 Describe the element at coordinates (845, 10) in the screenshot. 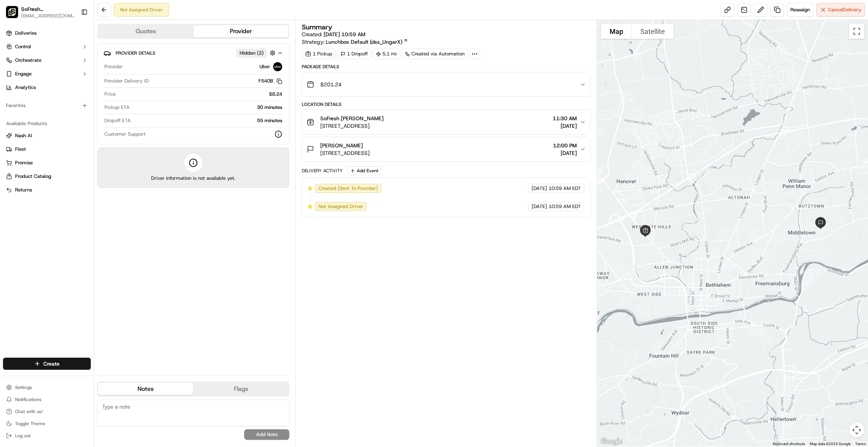

I see `span: Cancel Delivery` at that location.